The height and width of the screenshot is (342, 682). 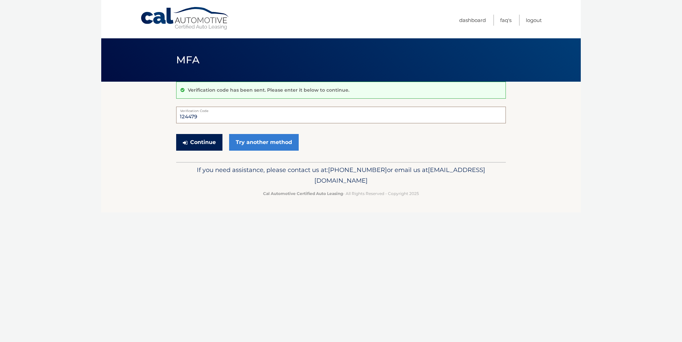 What do you see at coordinates (341, 175) in the screenshot?
I see `p: If you need assistance, please contact us at: or email us at` at bounding box center [341, 175].